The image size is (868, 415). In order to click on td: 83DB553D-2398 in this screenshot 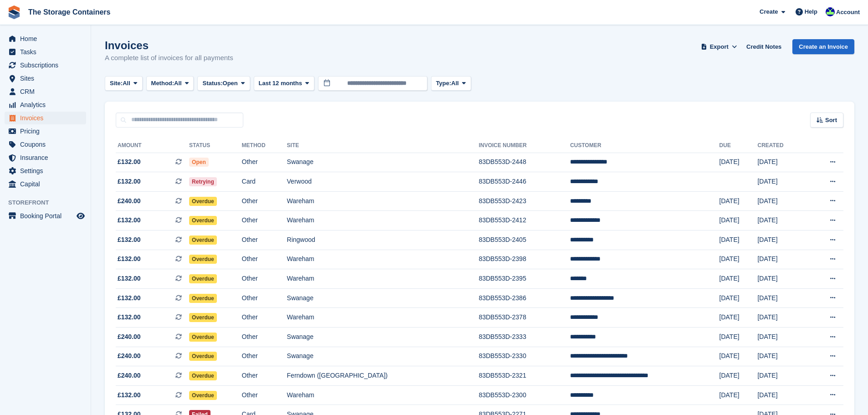, I will do `click(525, 259)`.